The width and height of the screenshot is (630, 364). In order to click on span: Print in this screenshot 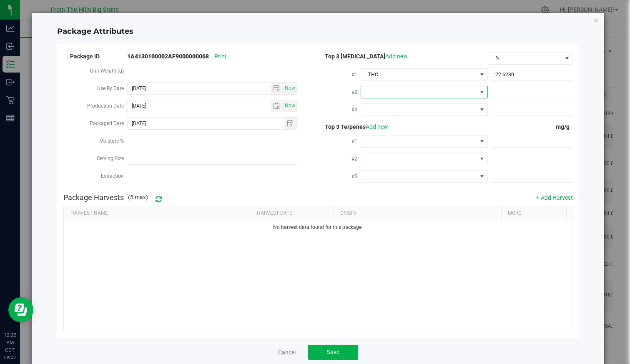, I will do `click(221, 56)`.